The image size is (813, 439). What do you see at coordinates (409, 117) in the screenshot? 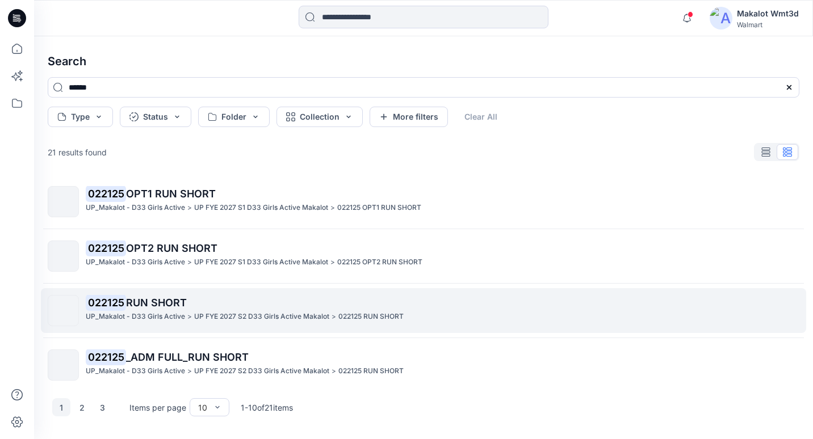
I see `button: More filters` at bounding box center [409, 117].